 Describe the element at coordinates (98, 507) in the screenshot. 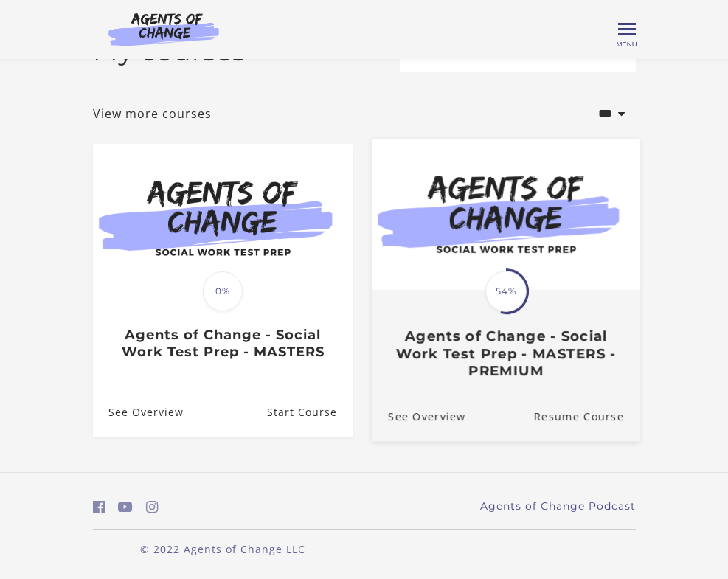

I see `a: https://www.facebook.com/groups/aswbtestprep (Open in a new window)` at that location.